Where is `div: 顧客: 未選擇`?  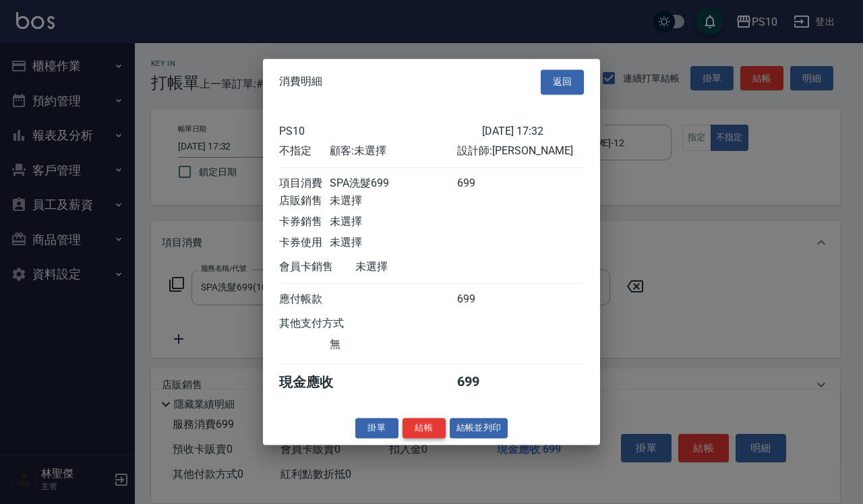
div: 顧客: 未選擇 is located at coordinates (393, 151).